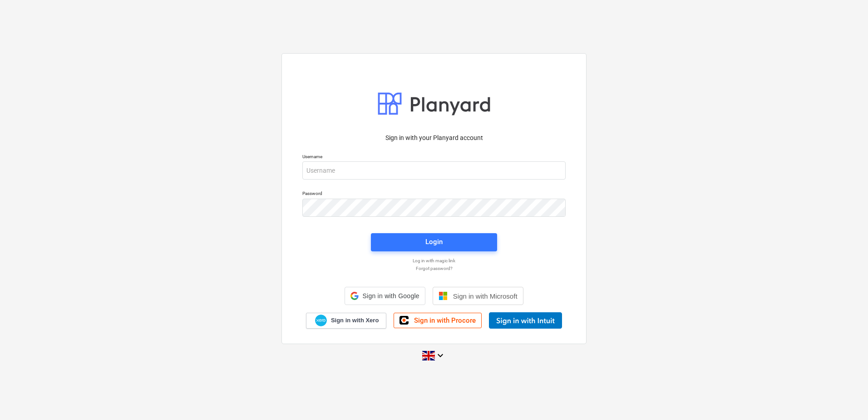 This screenshot has width=868, height=420. What do you see at coordinates (354, 321) in the screenshot?
I see `span: Sign in with Xero` at bounding box center [354, 321].